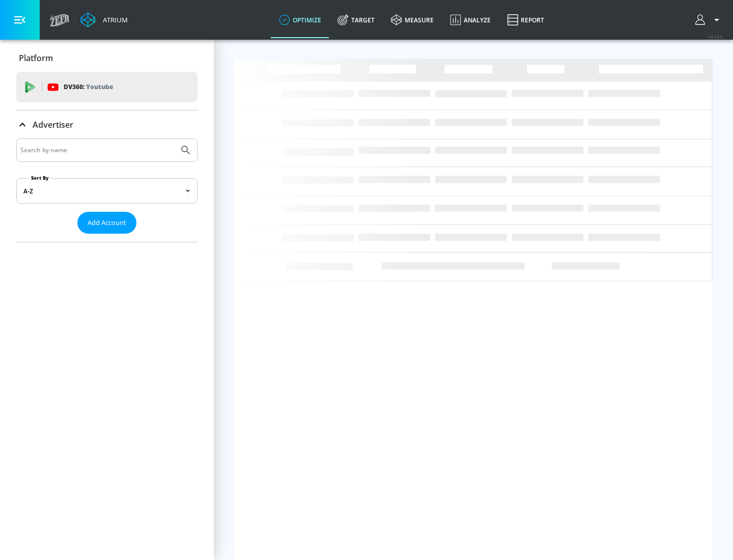 The image size is (733, 560). What do you see at coordinates (412, 20) in the screenshot?
I see `a: measure` at bounding box center [412, 20].